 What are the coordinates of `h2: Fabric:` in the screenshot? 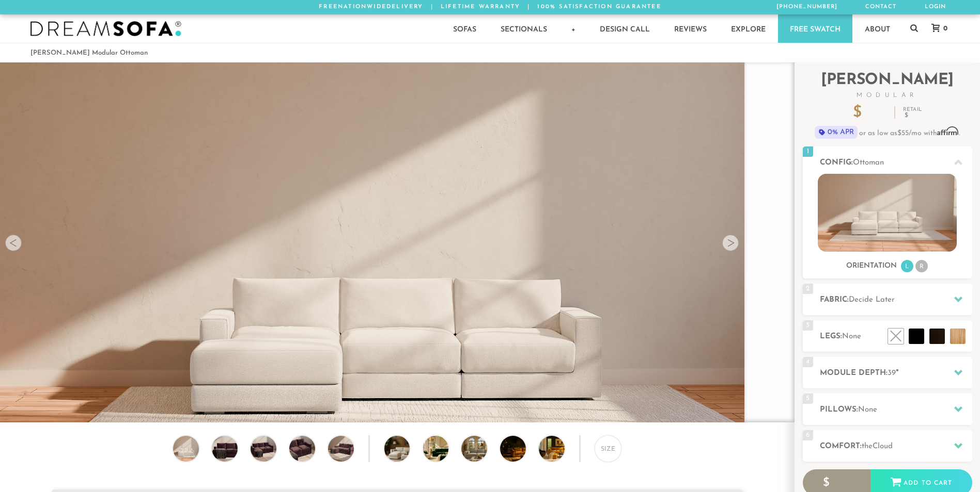 It's located at (896, 300).